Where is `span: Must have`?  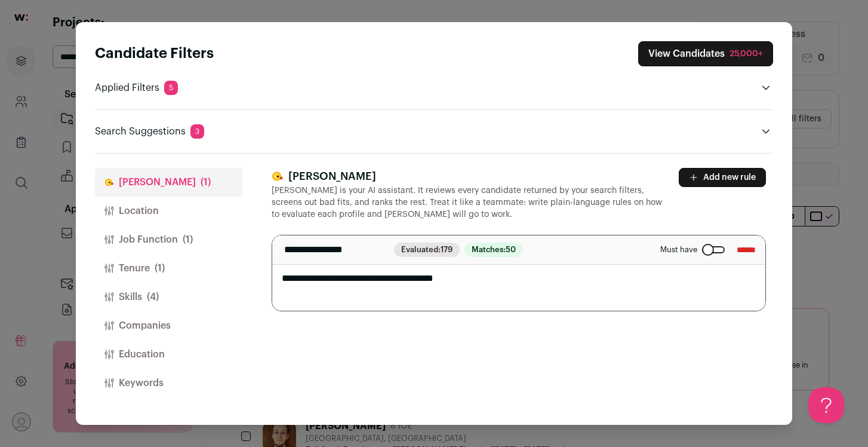 span: Must have is located at coordinates (678, 249).